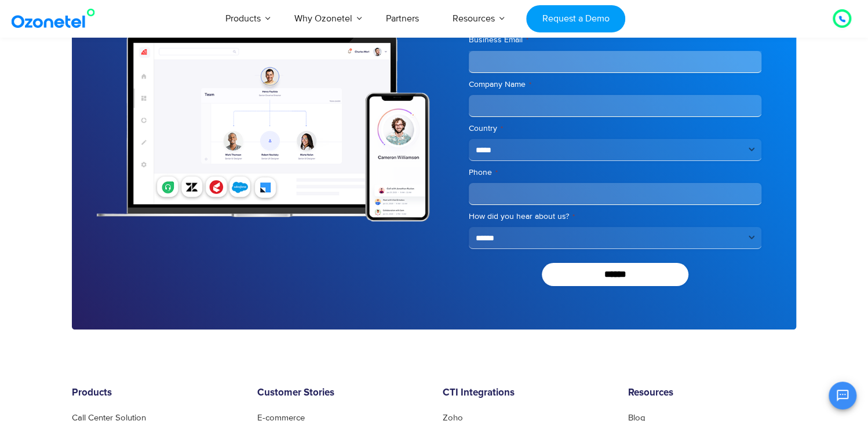 This screenshot has height=421, width=868. Describe the element at coordinates (615, 172) in the screenshot. I see `label: Phone` at that location.